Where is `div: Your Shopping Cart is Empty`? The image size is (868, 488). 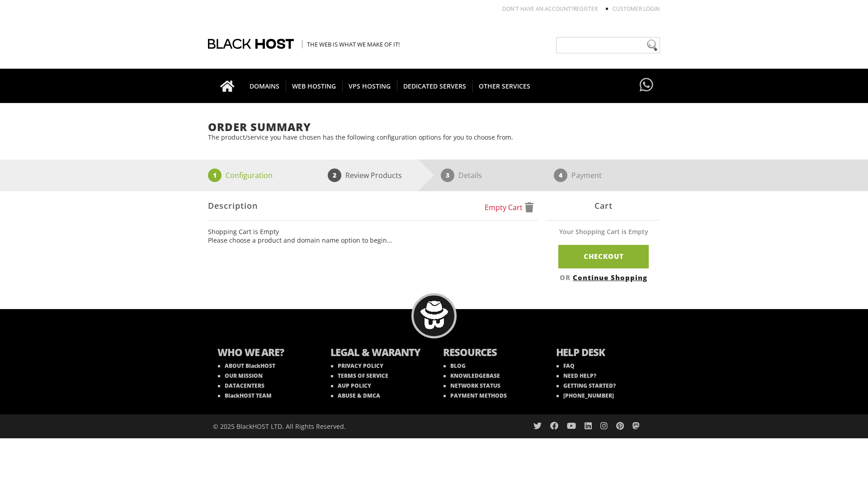
div: Your Shopping Cart is Empty is located at coordinates (604, 236).